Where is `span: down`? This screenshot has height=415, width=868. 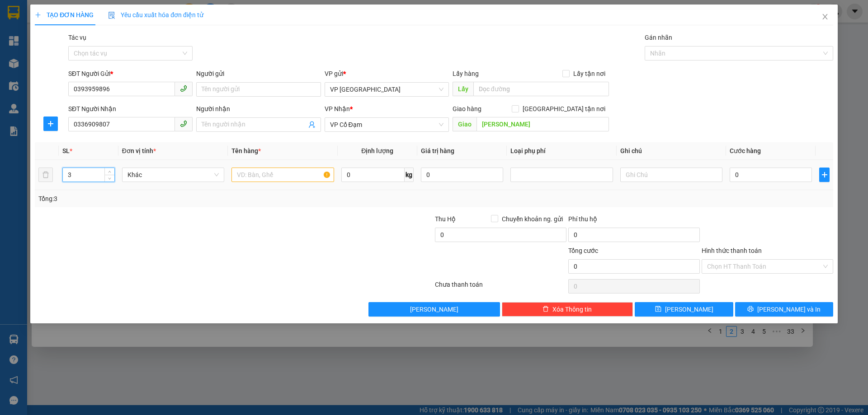
span: down is located at coordinates (110, 179).